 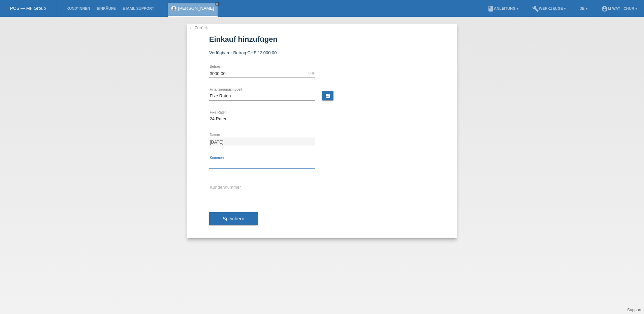 What do you see at coordinates (78, 9) in the screenshot?
I see `a: Kund*innen` at bounding box center [78, 9].